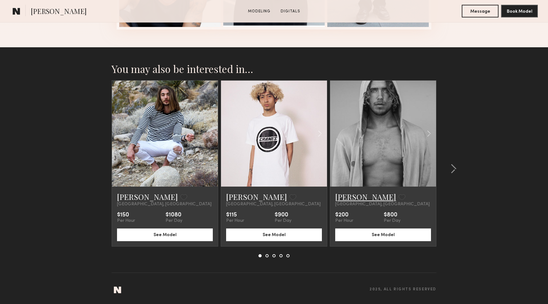  Describe the element at coordinates (403, 289) in the screenshot. I see `span: 2025, all rights reserved` at that location.